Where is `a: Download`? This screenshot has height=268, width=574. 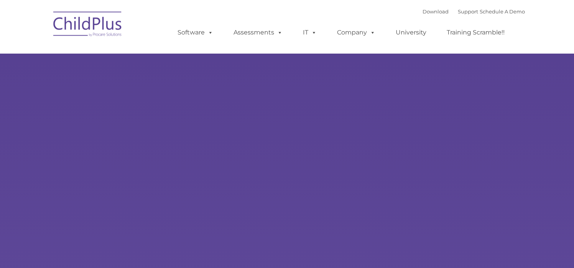
a: Download is located at coordinates (436, 12).